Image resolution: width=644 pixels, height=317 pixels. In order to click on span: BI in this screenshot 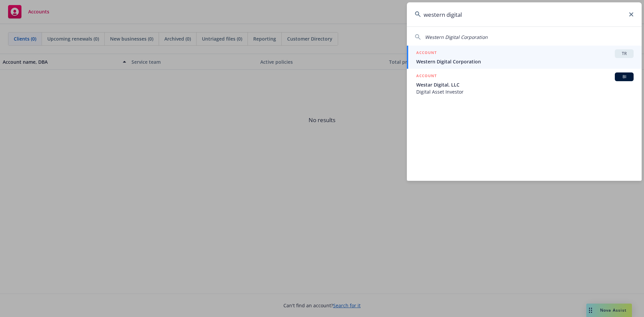, I will do `click(624, 77)`.